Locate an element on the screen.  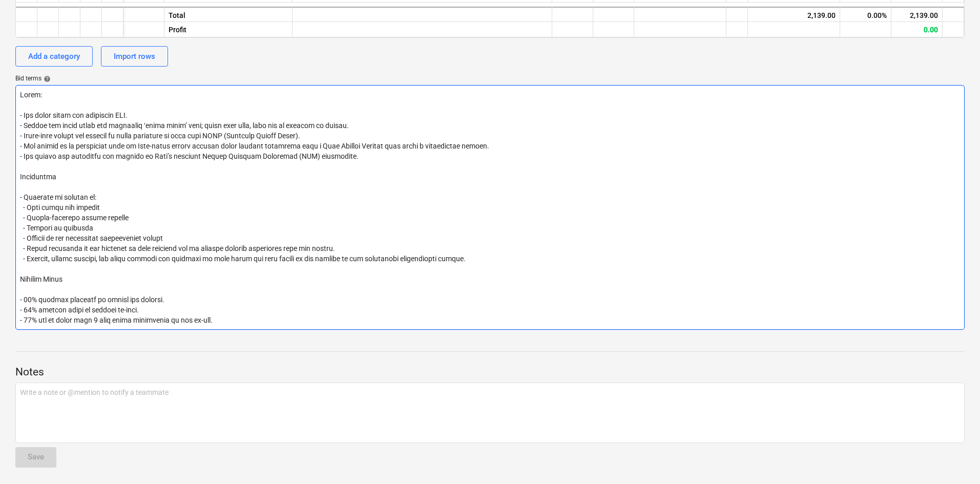
div: Import rows is located at coordinates (134, 57).